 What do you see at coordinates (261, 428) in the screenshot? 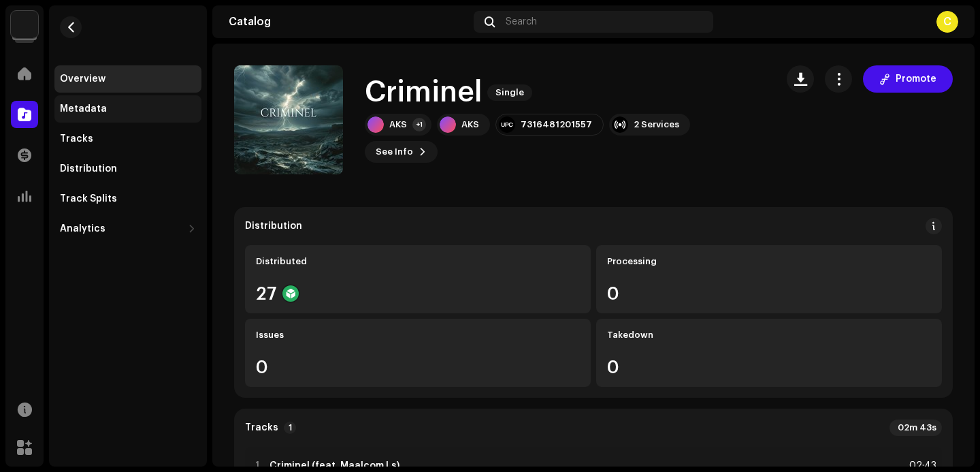
I see `strong: Tracks` at bounding box center [261, 428].